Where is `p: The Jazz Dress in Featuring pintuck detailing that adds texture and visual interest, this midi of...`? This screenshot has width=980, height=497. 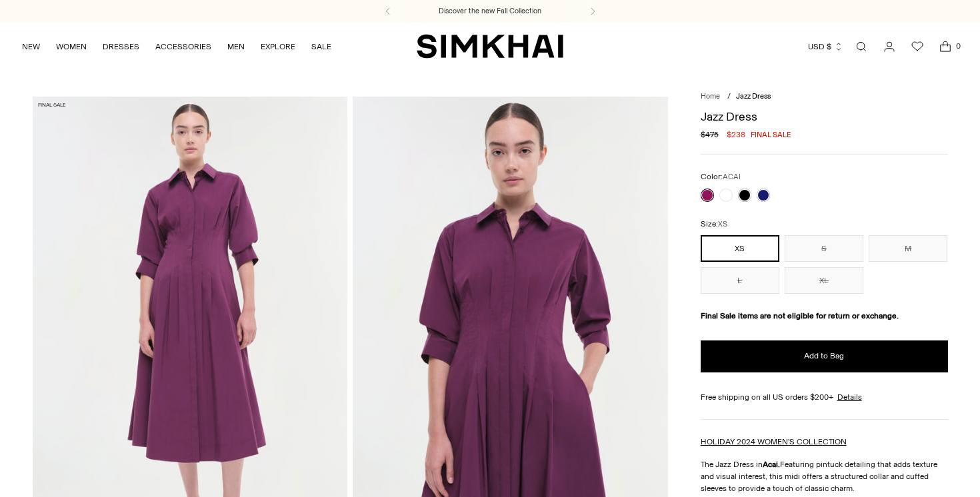
p: The Jazz Dress in Featuring pintuck detailing that adds texture and visual interest, this midi of... is located at coordinates (825, 476).